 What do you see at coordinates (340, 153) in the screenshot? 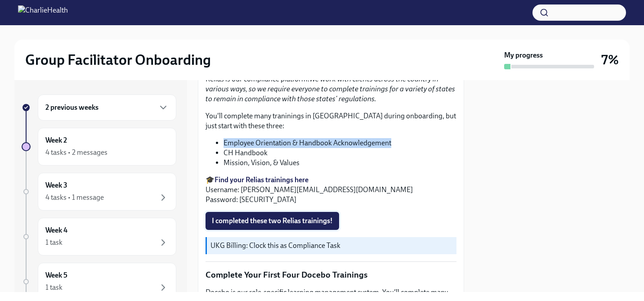
I see `li: CH Handbook` at bounding box center [340, 153].